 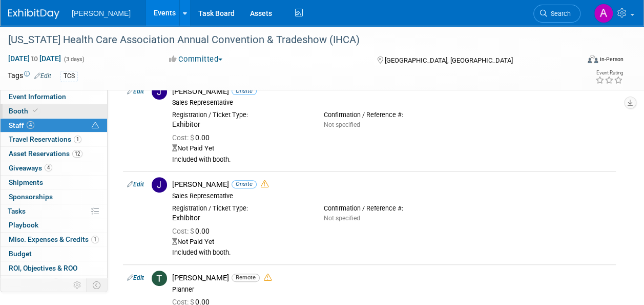 I want to click on a: Sponsorships, so click(x=54, y=197).